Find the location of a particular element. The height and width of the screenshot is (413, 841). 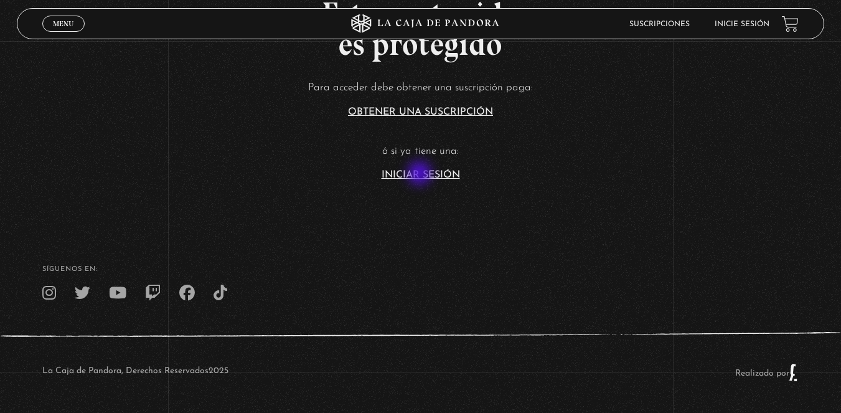

a: View your shopping cart is located at coordinates (790, 24).